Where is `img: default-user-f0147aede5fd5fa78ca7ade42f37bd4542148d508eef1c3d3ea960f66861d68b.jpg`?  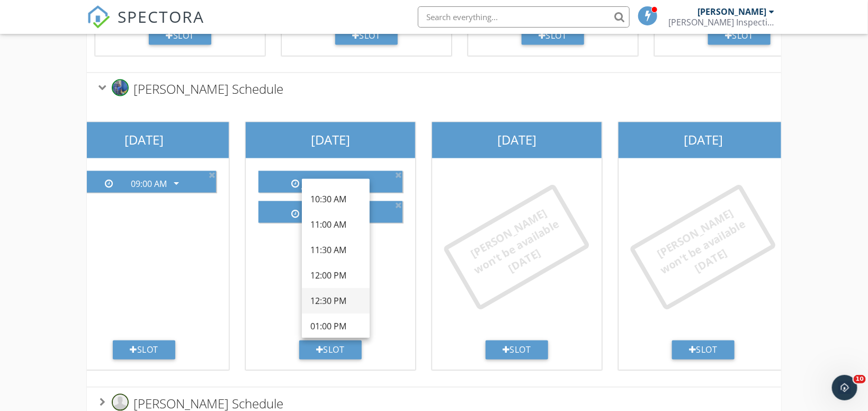 img: default-user-f0147aede5fd5fa78ca7ade42f37bd4542148d508eef1c3d3ea960f66861d68b.jpg is located at coordinates (120, 403).